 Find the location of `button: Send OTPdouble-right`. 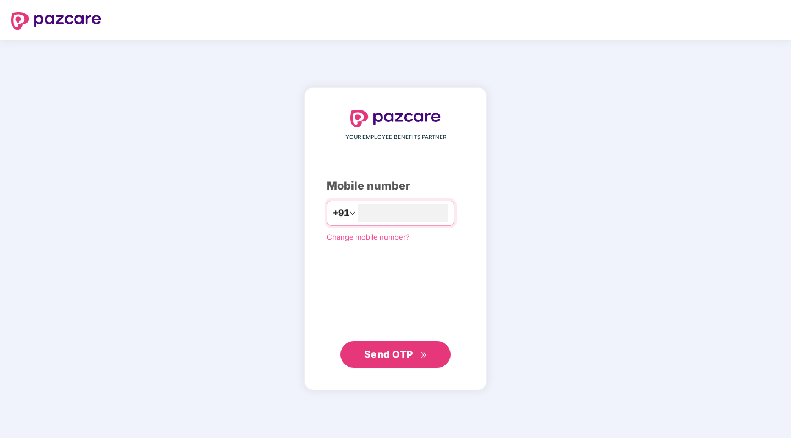

button: Send OTPdouble-right is located at coordinates (396, 355).